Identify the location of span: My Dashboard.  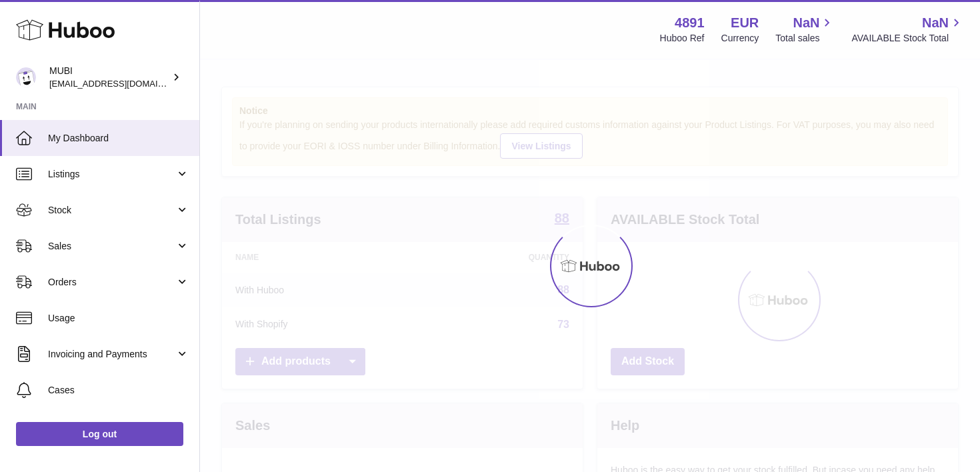
(119, 138).